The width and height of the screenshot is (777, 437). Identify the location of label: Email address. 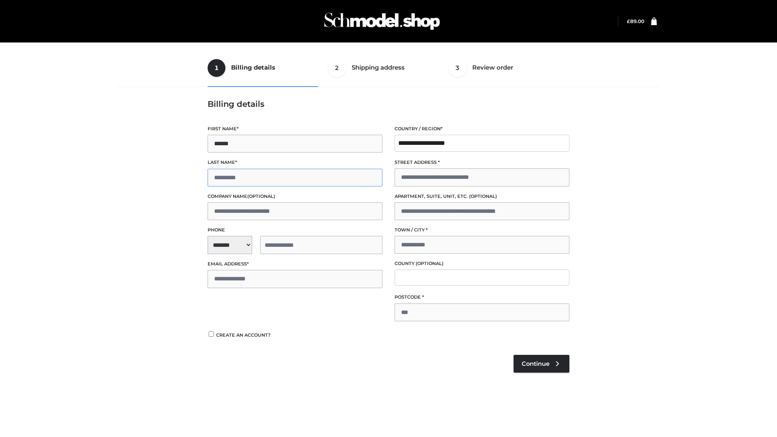
(295, 264).